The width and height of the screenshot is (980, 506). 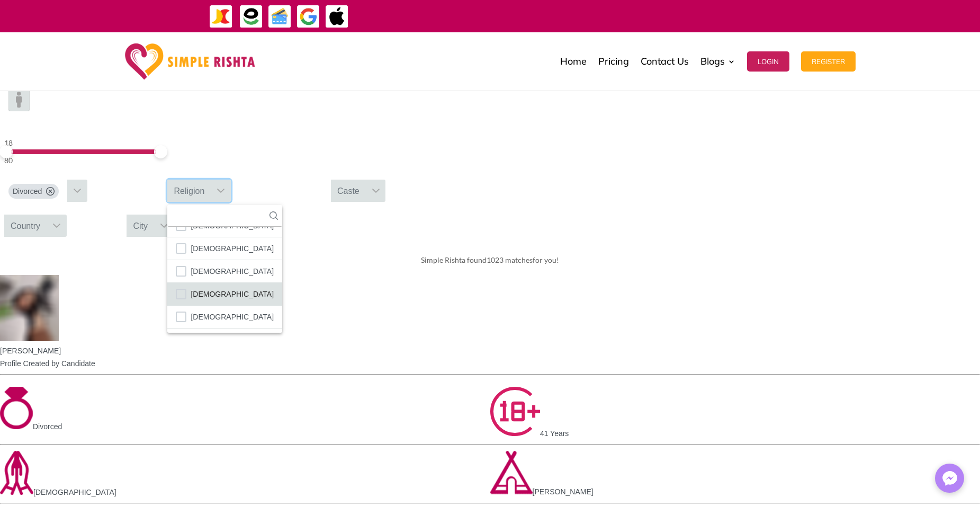 I want to click on img: JazzCash-icon, so click(x=220, y=17).